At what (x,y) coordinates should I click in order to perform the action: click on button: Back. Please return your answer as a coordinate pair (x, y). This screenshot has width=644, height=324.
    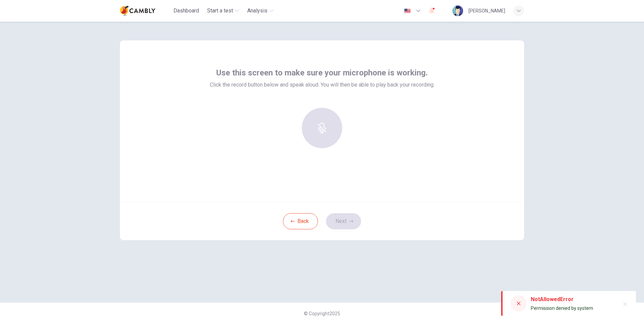
    Looking at the image, I should click on (301, 221).